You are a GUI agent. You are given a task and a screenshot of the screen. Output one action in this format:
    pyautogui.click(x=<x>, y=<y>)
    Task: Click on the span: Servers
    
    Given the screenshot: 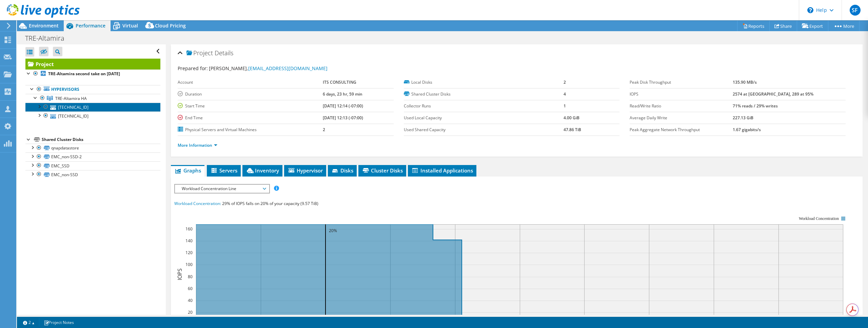 What is the action you would take?
    pyautogui.click(x=224, y=170)
    